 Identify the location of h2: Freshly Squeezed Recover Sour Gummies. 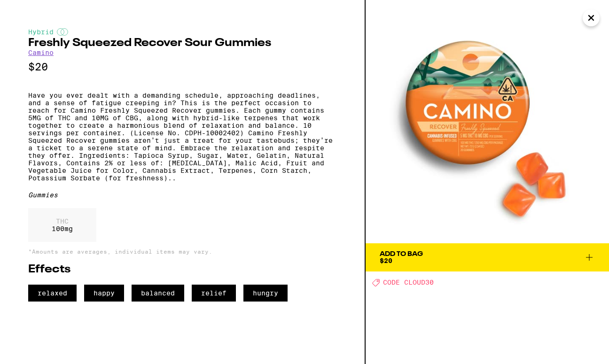
(182, 43).